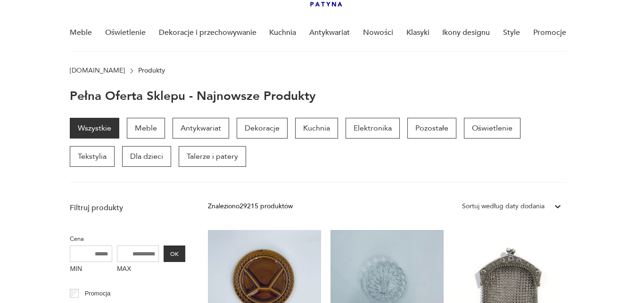  I want to click on p: Filtruj produkty, so click(127, 208).